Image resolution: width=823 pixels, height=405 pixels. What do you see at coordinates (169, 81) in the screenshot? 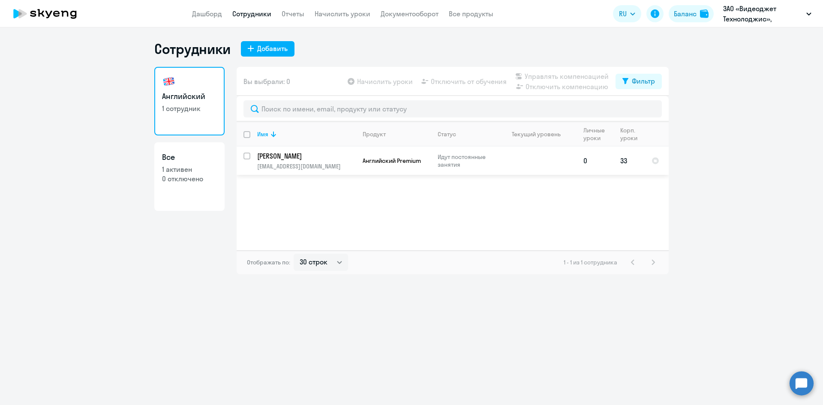
I see `img: english` at bounding box center [169, 81].